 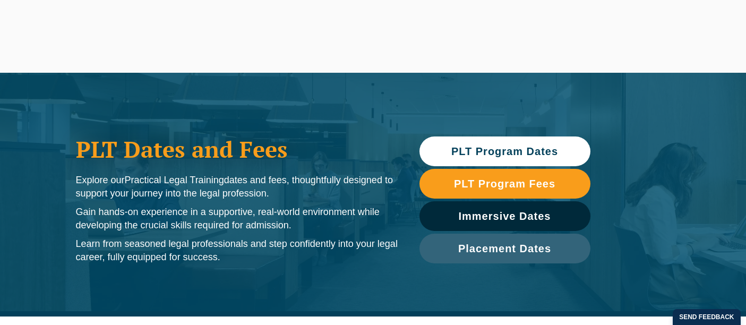 I want to click on a: Placement Dates, so click(x=505, y=248).